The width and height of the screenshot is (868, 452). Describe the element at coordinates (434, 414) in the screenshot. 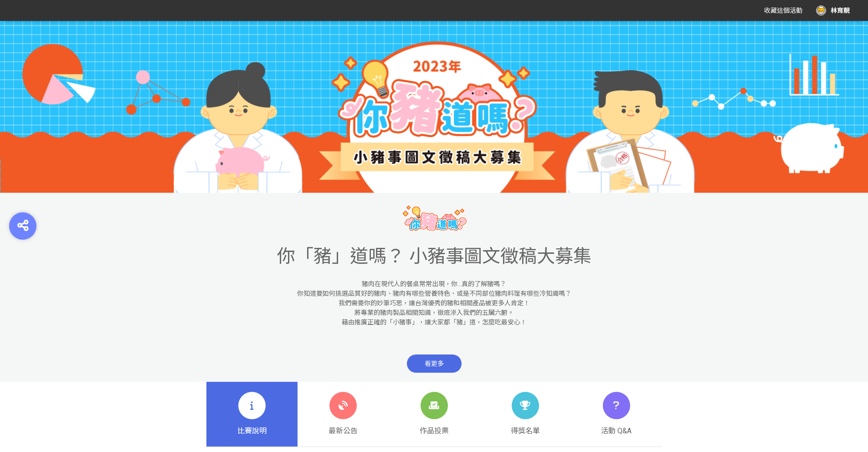

I see `a: 作品投票` at that location.